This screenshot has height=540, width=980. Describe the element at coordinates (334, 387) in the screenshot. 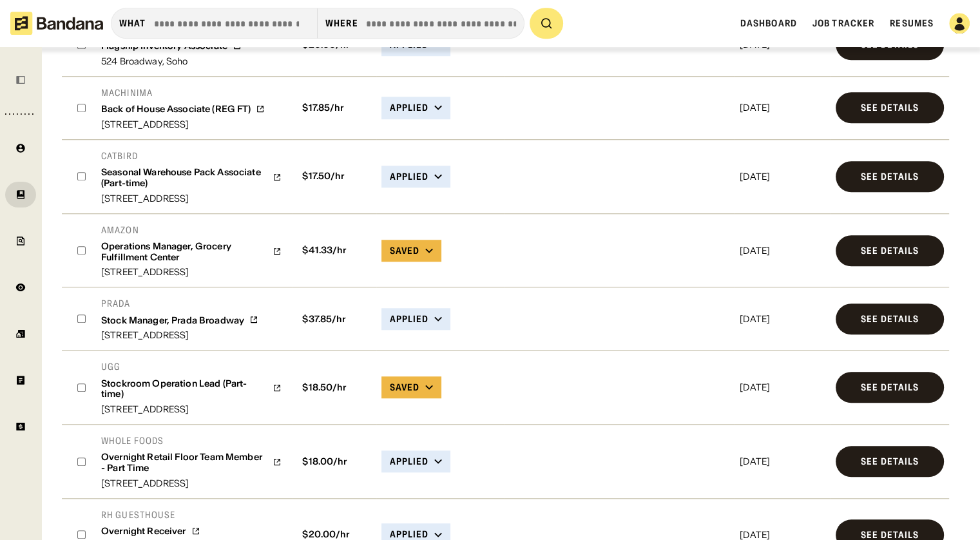

I see `div: $ 18.50 /hr` at that location.